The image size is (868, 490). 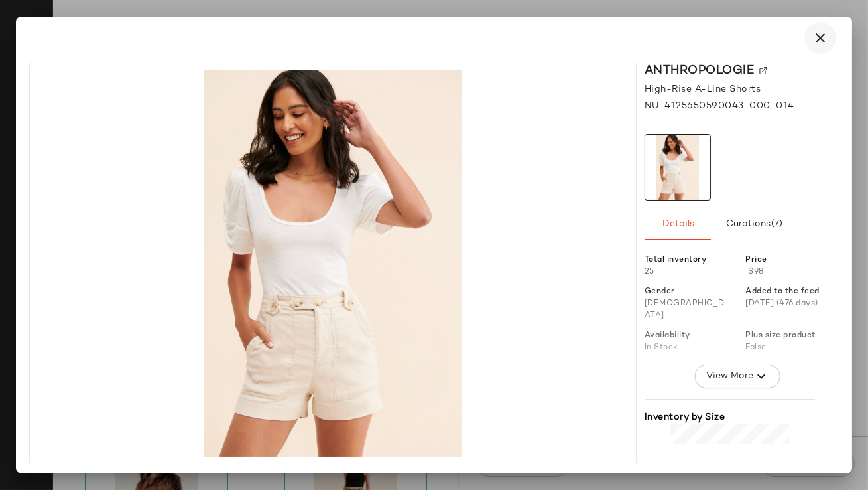 I want to click on span: Anthropologie, so click(x=700, y=71).